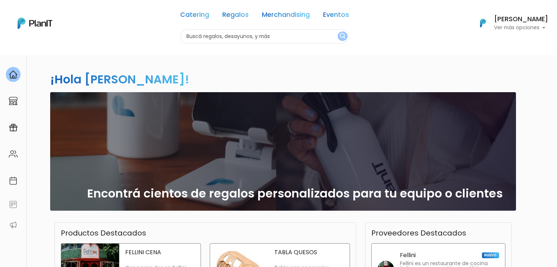 The image size is (557, 267). What do you see at coordinates (521, 28) in the screenshot?
I see `p: Ver más opciones` at bounding box center [521, 28].